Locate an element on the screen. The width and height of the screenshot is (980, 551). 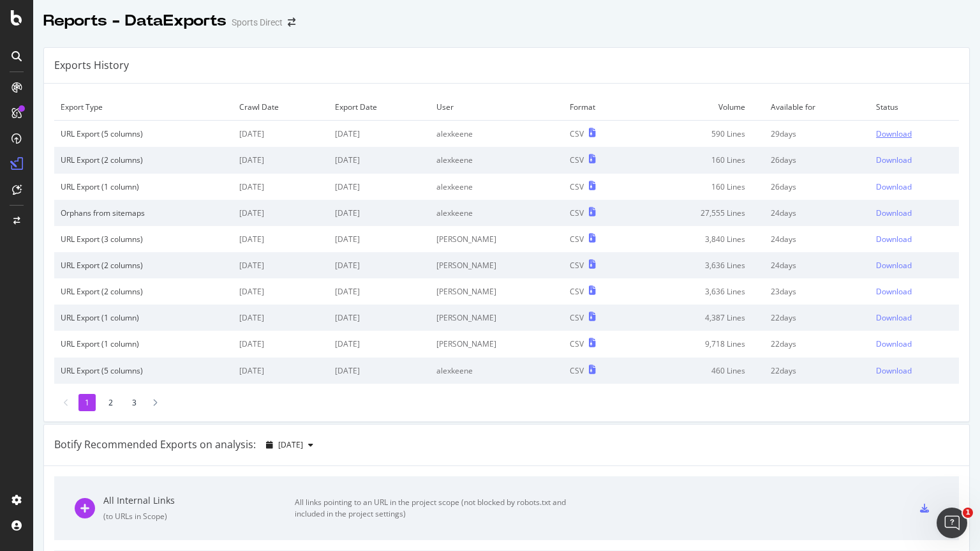
span: 1 is located at coordinates (967, 512).